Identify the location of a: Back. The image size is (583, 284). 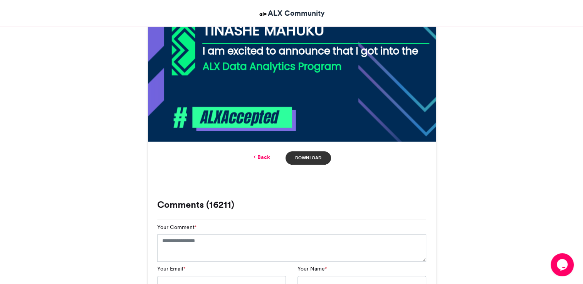
(261, 157).